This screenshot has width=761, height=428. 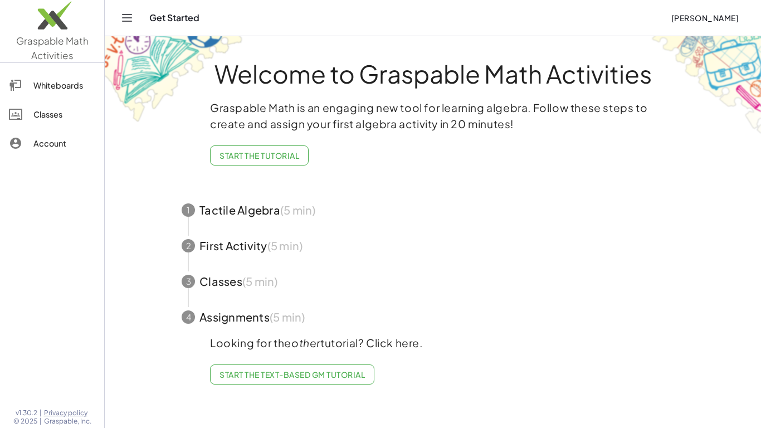 What do you see at coordinates (188, 317) in the screenshot?
I see `div: 4` at bounding box center [188, 317].